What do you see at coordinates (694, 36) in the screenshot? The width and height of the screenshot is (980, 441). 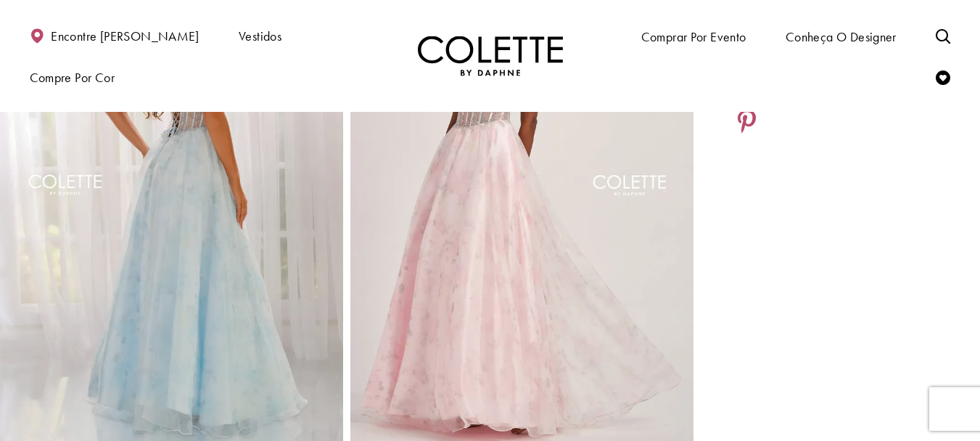 I see `font: Comprar por evento` at bounding box center [694, 36].